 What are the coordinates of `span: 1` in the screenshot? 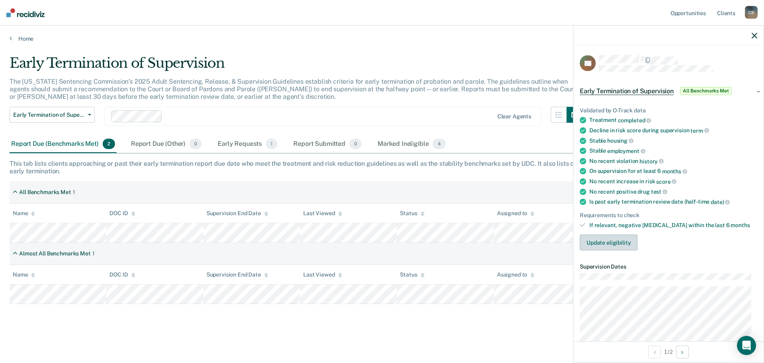 It's located at (272, 144).